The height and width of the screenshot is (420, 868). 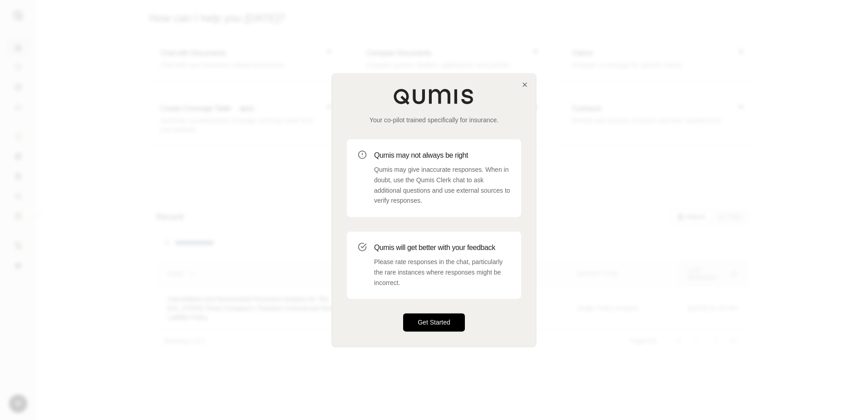 I want to click on p: Your co-pilot trained specifically for insurance., so click(x=434, y=120).